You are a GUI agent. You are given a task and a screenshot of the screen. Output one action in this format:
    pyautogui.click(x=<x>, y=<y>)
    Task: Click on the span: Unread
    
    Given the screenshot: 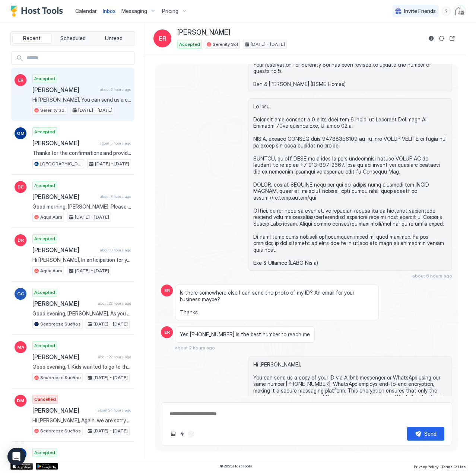 What is the action you would take?
    pyautogui.click(x=113, y=38)
    